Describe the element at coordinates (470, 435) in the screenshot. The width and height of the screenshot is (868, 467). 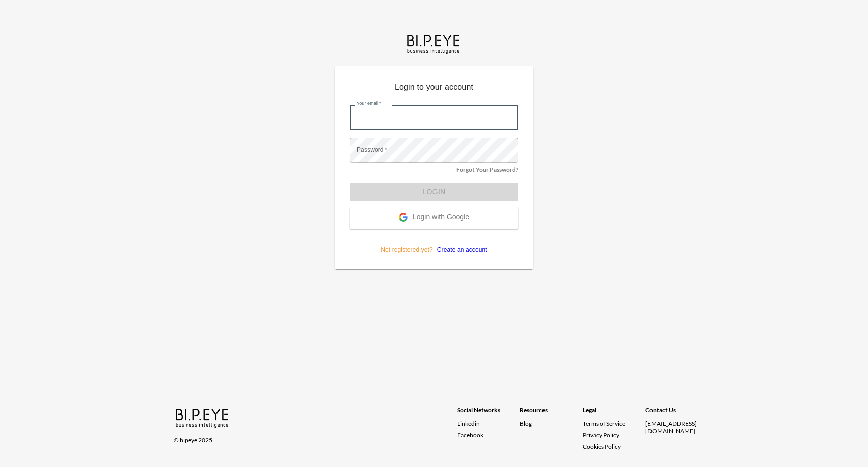
I see `span: Facebook` at that location.